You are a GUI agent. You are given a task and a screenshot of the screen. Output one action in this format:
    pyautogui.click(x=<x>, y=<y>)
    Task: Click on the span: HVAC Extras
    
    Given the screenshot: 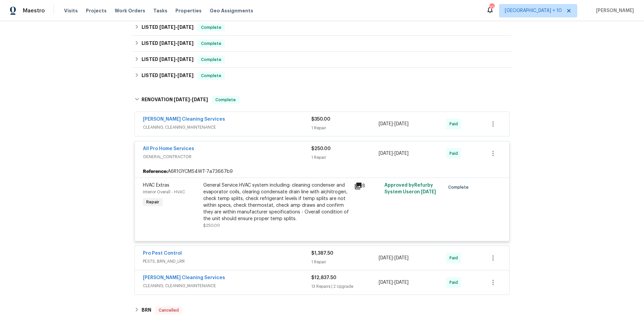 What is the action you would take?
    pyautogui.click(x=156, y=185)
    